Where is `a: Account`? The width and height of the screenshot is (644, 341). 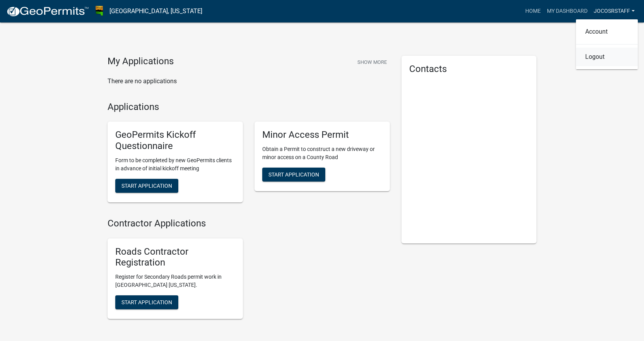 a: Account is located at coordinates (607, 32).